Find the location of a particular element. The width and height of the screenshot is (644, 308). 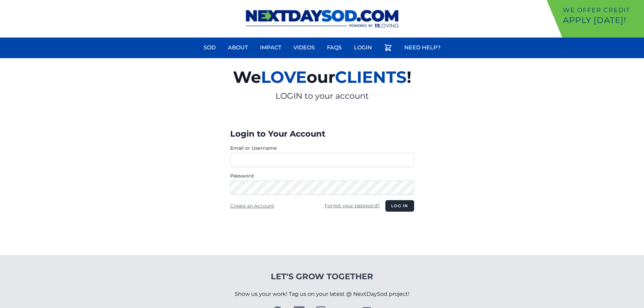

h3: Login to Your Account is located at coordinates (322, 134).